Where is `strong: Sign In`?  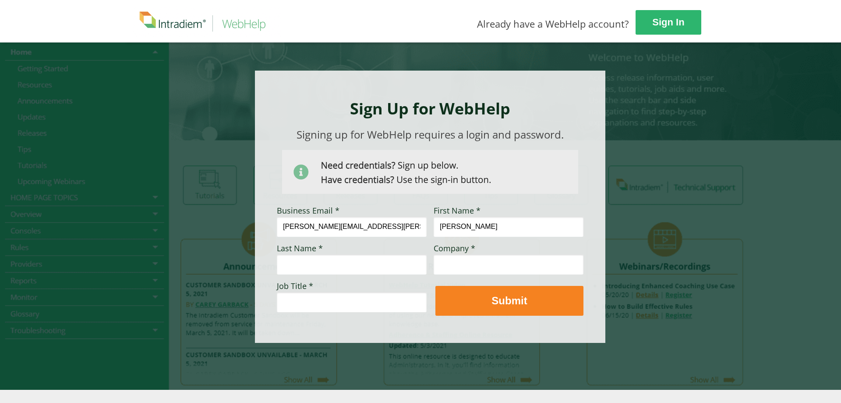
strong: Sign In is located at coordinates (668, 22).